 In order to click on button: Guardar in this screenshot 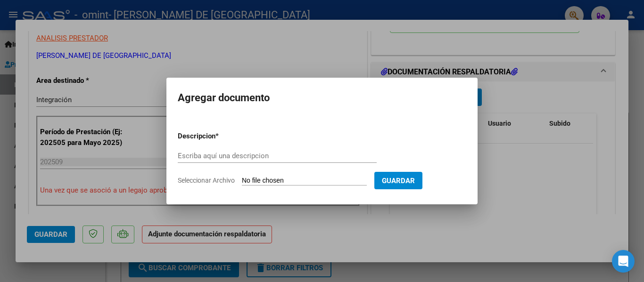, I will do `click(398, 180)`.